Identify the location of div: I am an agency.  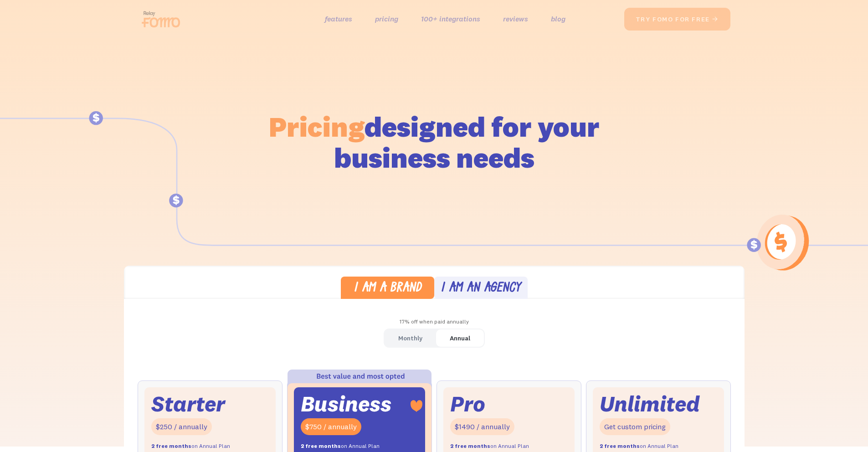
(481, 289).